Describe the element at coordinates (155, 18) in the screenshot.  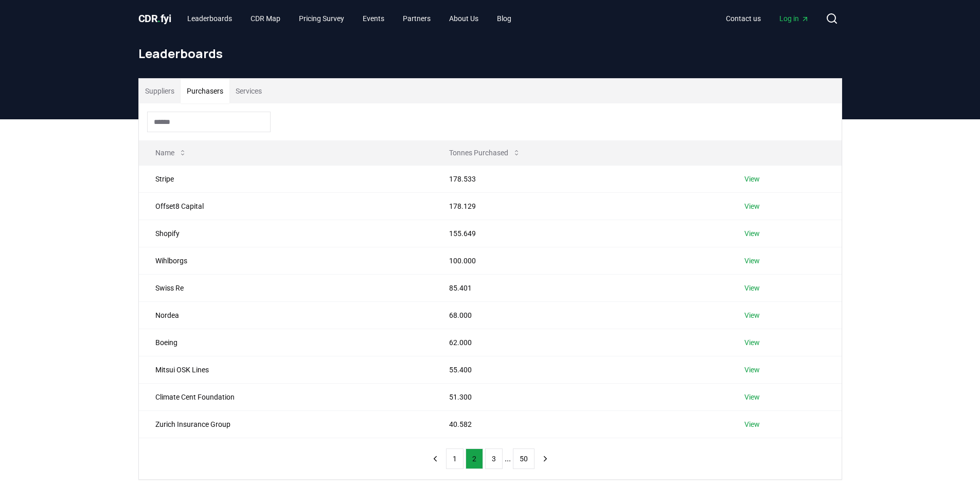
I see `a: CDR.fyi` at that location.